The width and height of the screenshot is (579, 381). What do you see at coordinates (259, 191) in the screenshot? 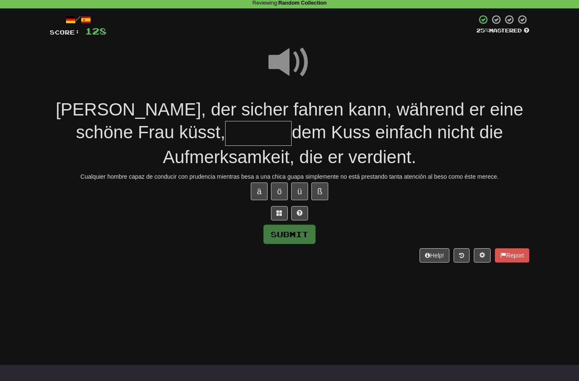
I see `button: ä` at bounding box center [259, 191].